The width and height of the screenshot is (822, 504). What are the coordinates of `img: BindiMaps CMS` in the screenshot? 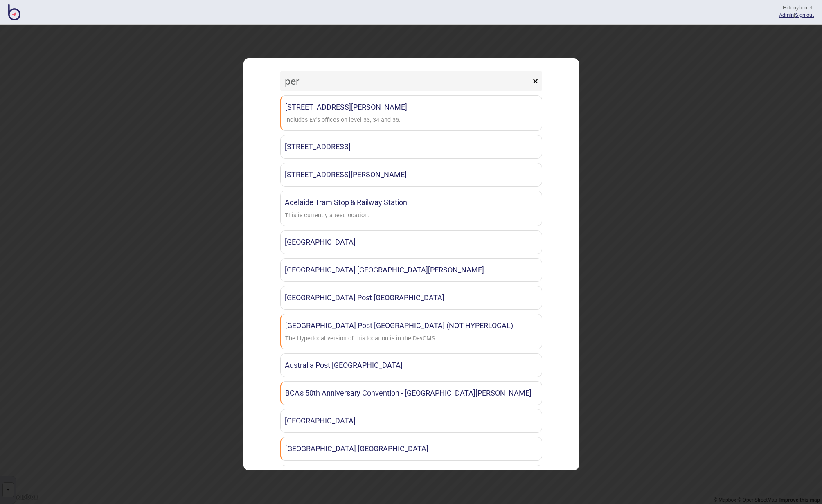 It's located at (14, 12).